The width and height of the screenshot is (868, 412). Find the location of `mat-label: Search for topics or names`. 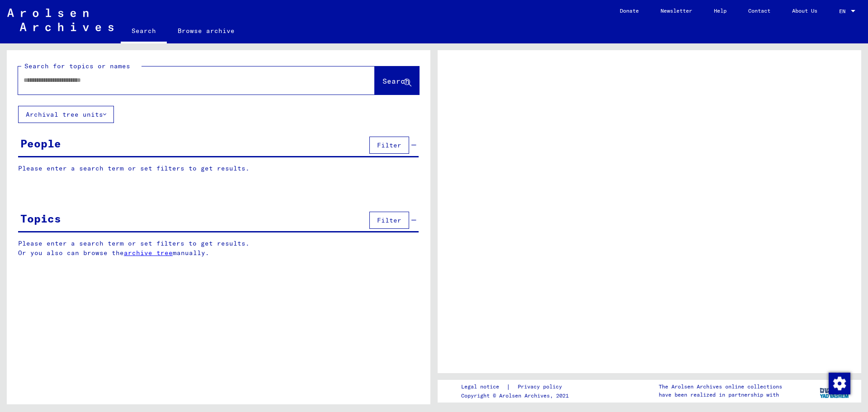

mat-label: Search for topics or names is located at coordinates (77, 66).